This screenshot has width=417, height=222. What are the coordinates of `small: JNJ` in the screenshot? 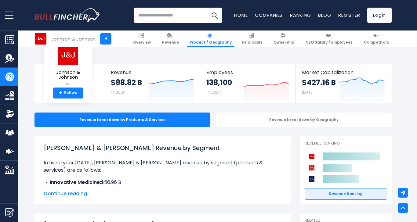 It's located at (68, 84).